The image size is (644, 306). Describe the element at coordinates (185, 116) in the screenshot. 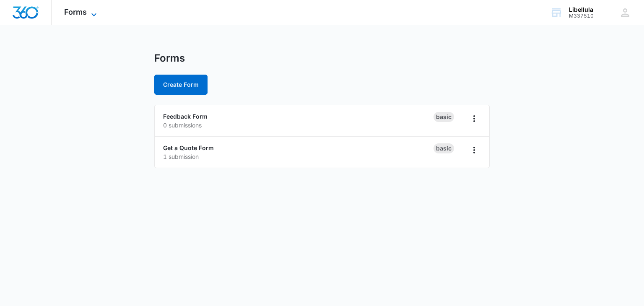

I see `a: Feedback Form` at that location.